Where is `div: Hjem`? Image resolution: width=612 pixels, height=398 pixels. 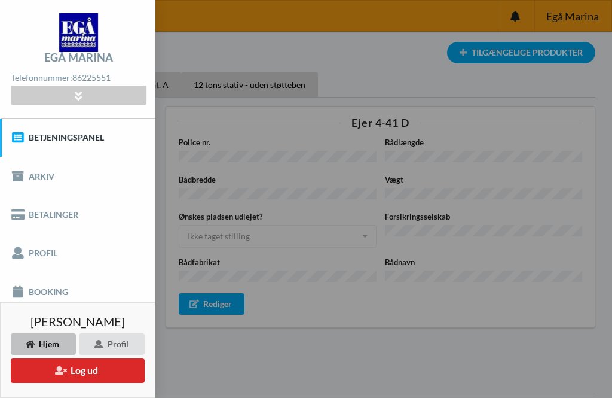
div: Hjem is located at coordinates (43, 344).